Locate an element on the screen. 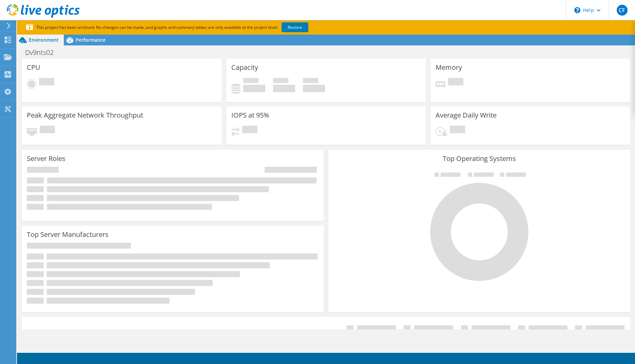  h3: Top Operating Systems is located at coordinates (479, 158).